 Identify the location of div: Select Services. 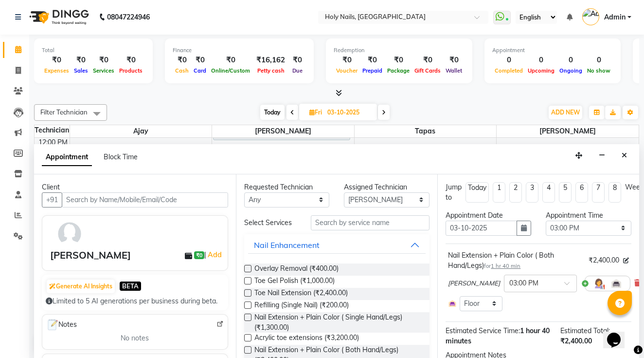
(270, 222).